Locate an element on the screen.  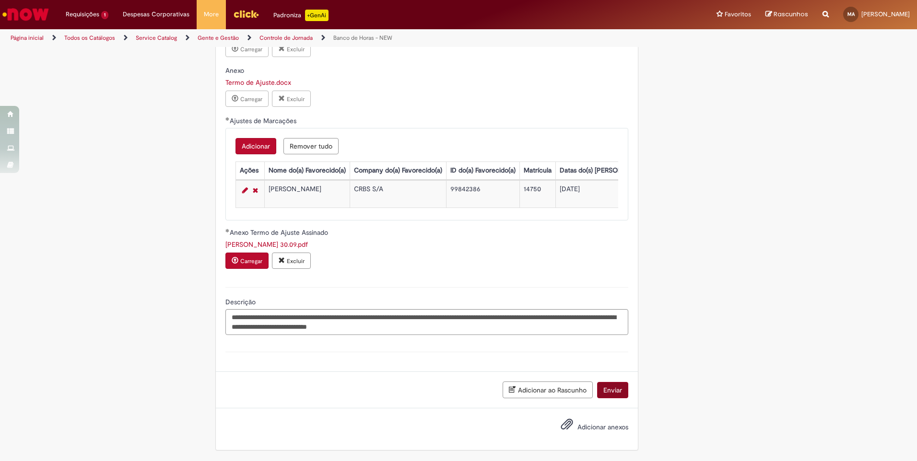
span: MA is located at coordinates (850, 14).